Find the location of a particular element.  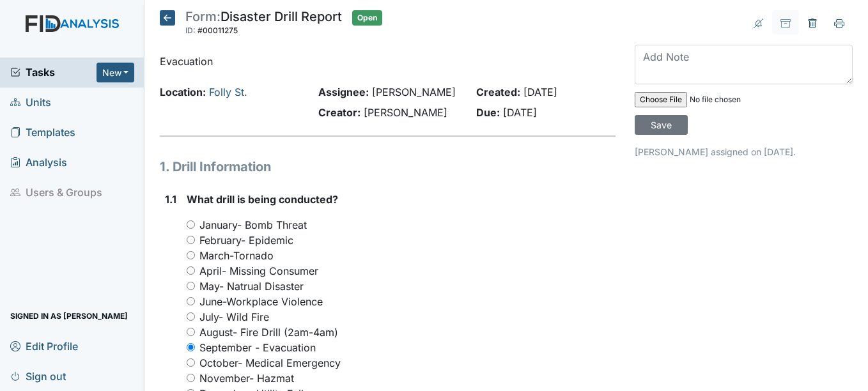

input: January- Bomb Threat is located at coordinates (190, 224).